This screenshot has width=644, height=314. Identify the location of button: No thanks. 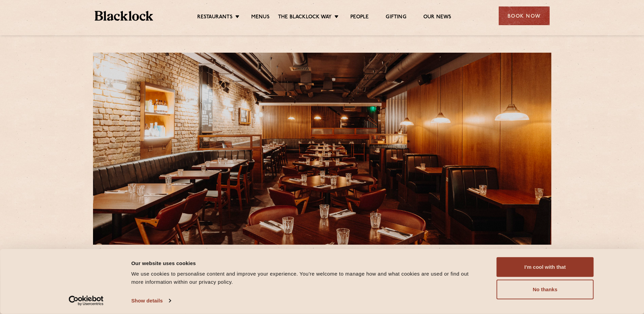
(545, 290).